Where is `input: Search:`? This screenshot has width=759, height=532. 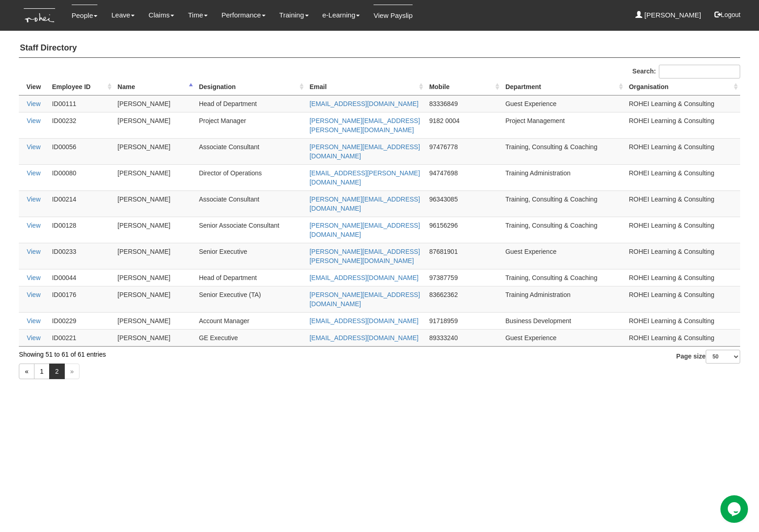 input: Search: is located at coordinates (699, 72).